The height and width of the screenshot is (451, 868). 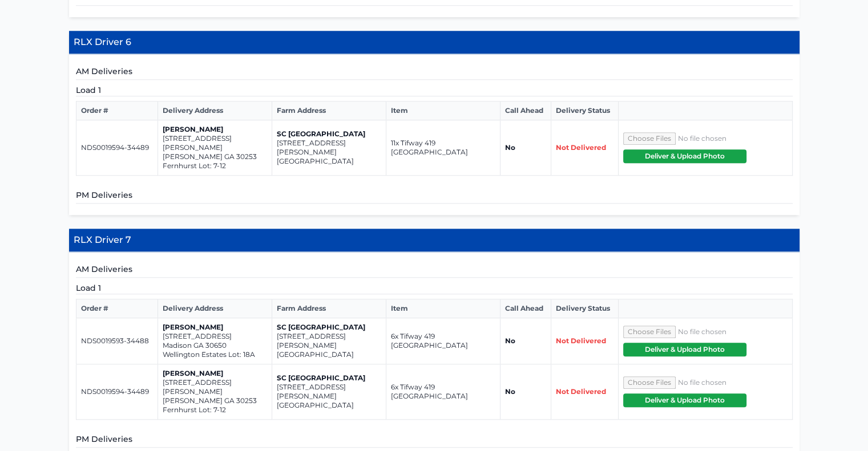 I want to click on p: Wellington Estates Lot: 18A, so click(x=214, y=355).